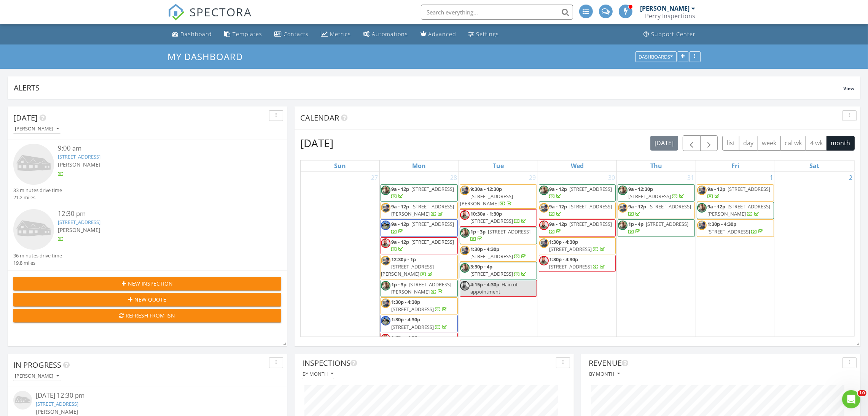 Image resolution: width=868 pixels, height=416 pixels. Describe the element at coordinates (33, 229) in the screenshot. I see `img: house-placeholder-square-ca63347ab8c70e15b013bc22427d3df0f7f082c62ce06d78aee8ec4e70df452f.jpg` at that location.